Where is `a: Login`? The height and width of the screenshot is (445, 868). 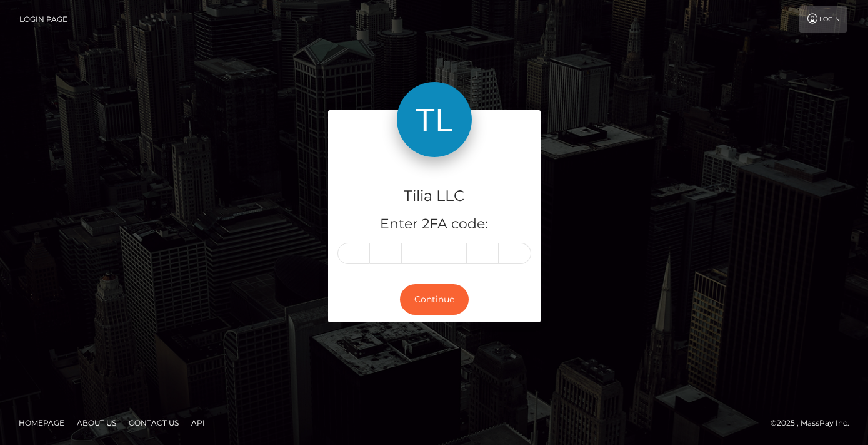 a: Login is located at coordinates (823, 19).